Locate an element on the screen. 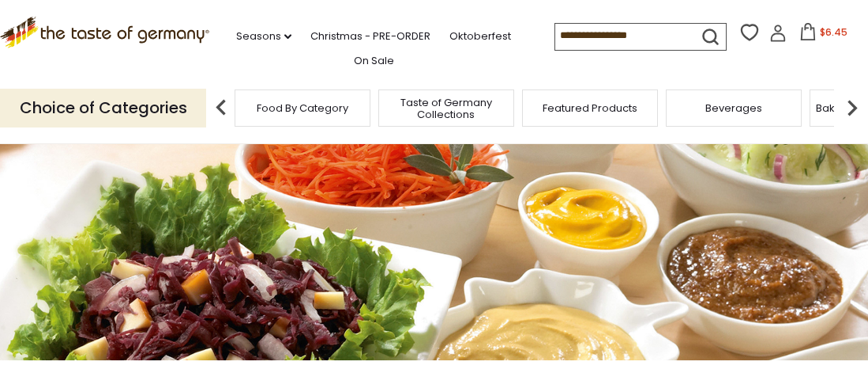  a: Taste of Germany Collections is located at coordinates (446, 108).